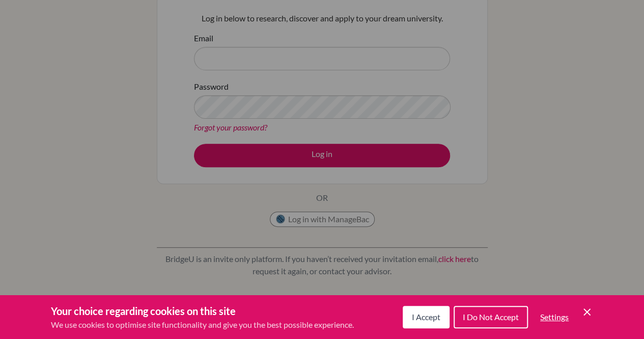  What do you see at coordinates (202, 325) in the screenshot?
I see `p: We use cookies to optimise site functionality and give you the best possible experience.` at bounding box center [202, 325].